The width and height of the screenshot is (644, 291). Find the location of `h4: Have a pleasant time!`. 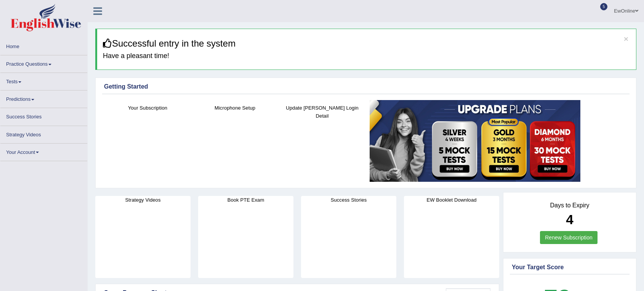

h4: Have a pleasant time! is located at coordinates (367, 56).